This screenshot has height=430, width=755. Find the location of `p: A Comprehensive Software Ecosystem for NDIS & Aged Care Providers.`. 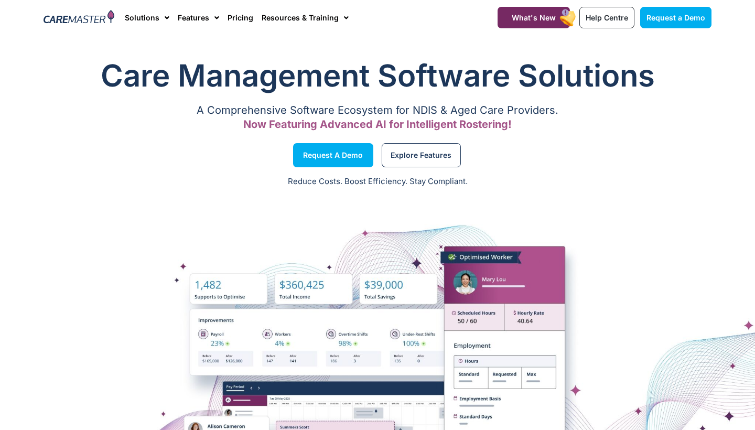

p: A Comprehensive Software Ecosystem for NDIS & Aged Care Providers. is located at coordinates (377, 110).